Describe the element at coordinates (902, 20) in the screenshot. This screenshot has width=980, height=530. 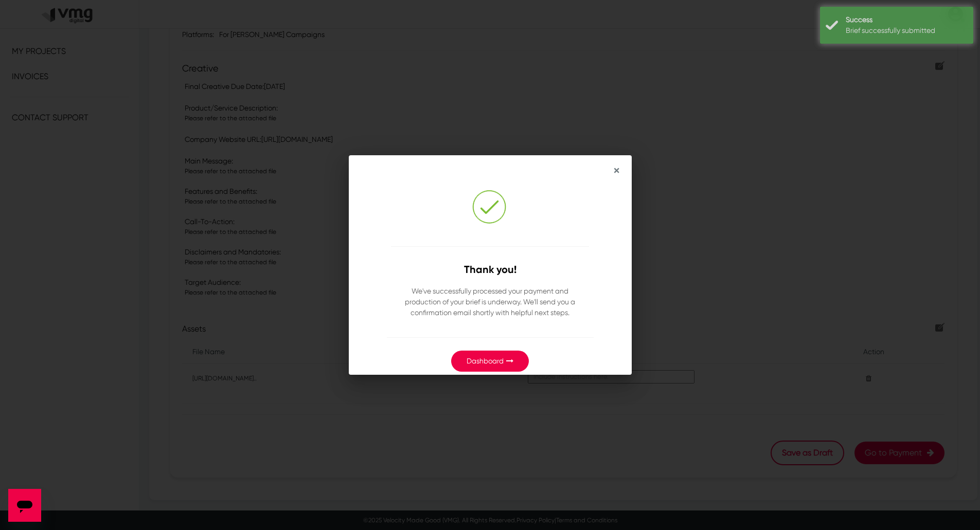
I see `div: Success` at that location.